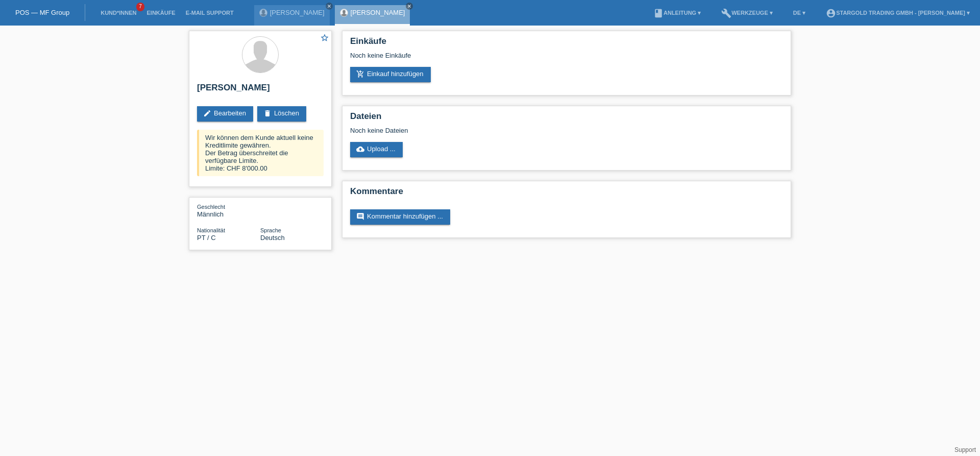  What do you see at coordinates (118, 13) in the screenshot?
I see `a: Kund*innen` at bounding box center [118, 13].